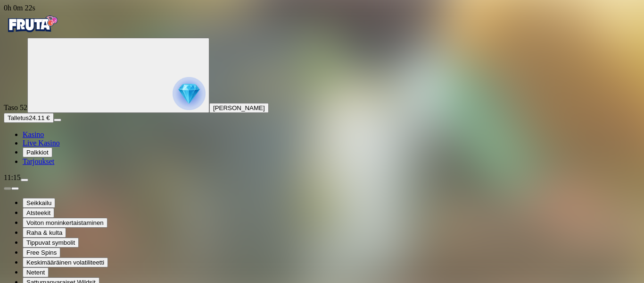  Describe the element at coordinates (38, 212) in the screenshot. I see `span: Atsteekit` at that location.